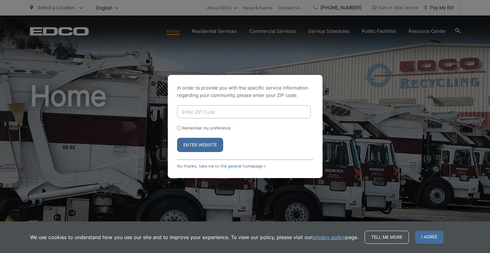  What do you see at coordinates (194, 237) in the screenshot?
I see `p: We use cookies to understand how you use our site and to improve your experience. To view our pol...` at bounding box center [194, 237].